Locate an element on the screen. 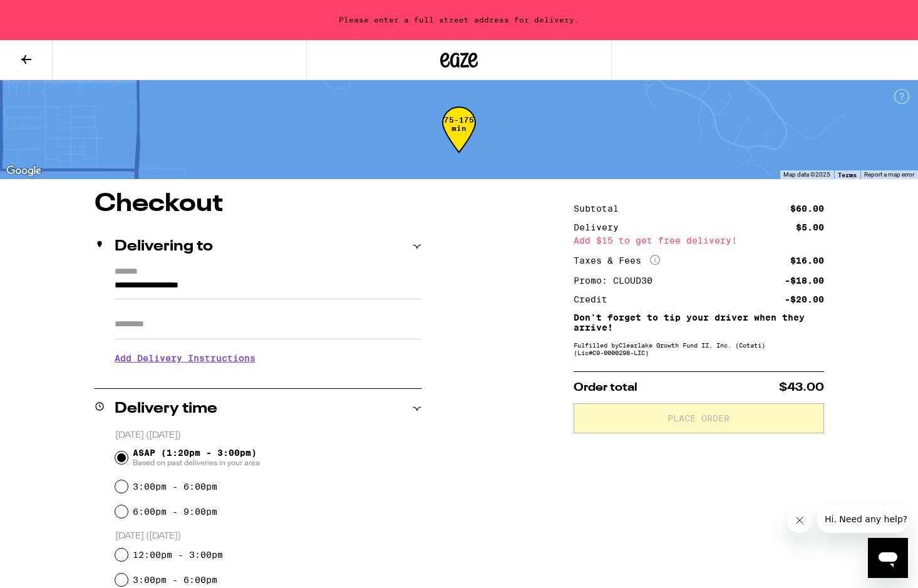 The width and height of the screenshot is (918, 588). div: Credit is located at coordinates (595, 299).